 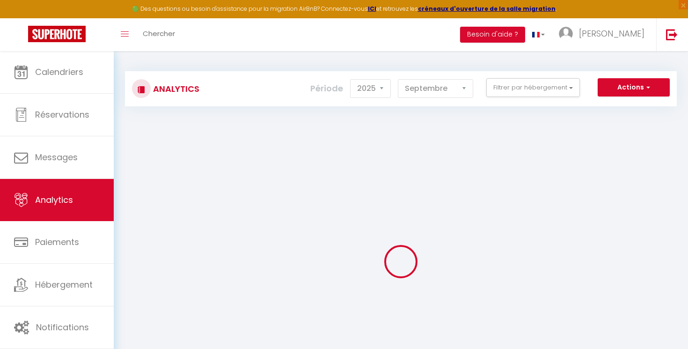 I want to click on img: logout, so click(x=672, y=34).